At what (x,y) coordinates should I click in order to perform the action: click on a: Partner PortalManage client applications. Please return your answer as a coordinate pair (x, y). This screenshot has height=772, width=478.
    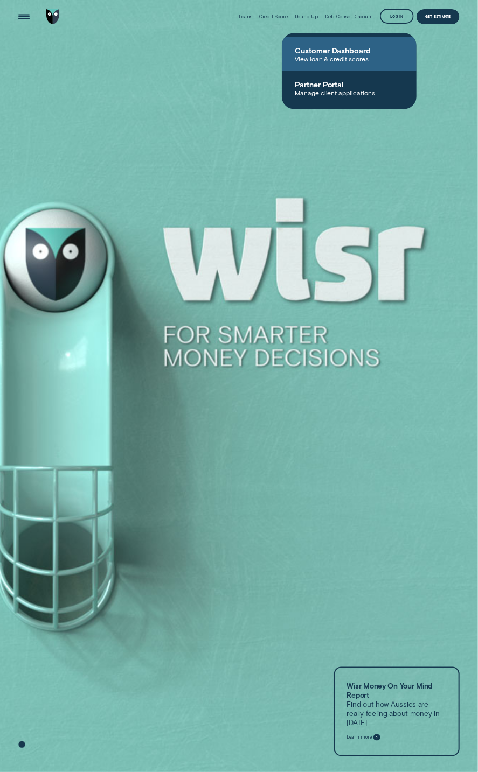
    Looking at the image, I should click on (349, 88).